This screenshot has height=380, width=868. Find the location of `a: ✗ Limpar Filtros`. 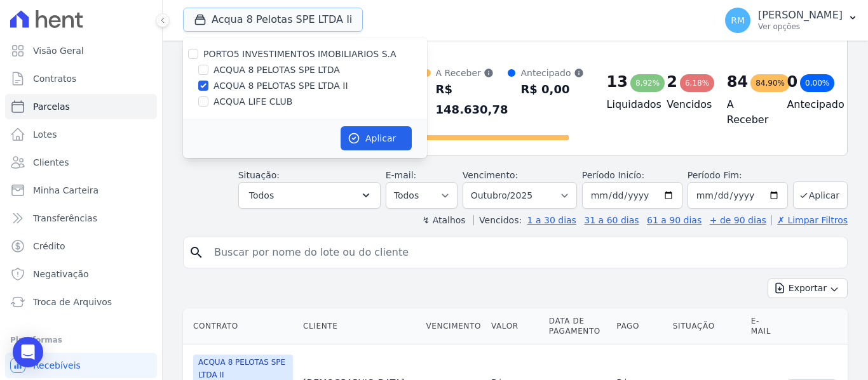

a: ✗ Limpar Filtros is located at coordinates (810, 221).